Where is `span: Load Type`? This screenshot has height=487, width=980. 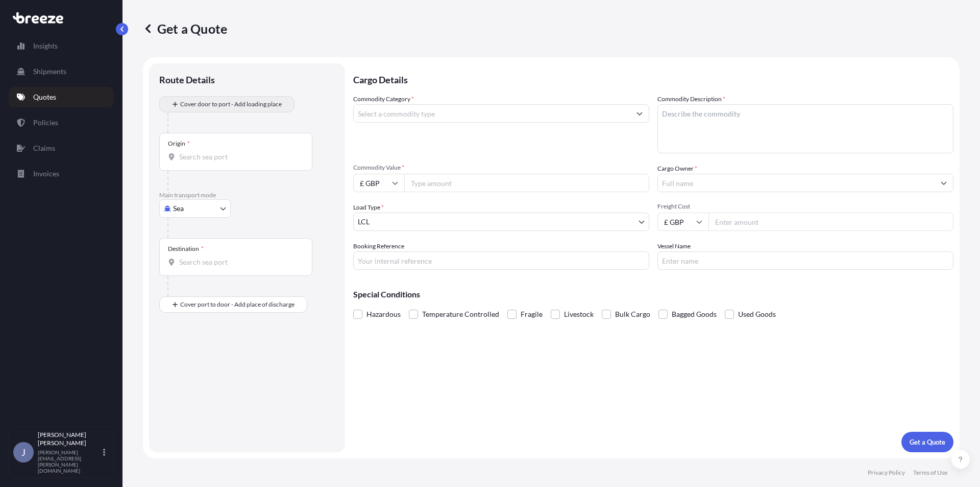 span: Load Type is located at coordinates (368, 208).